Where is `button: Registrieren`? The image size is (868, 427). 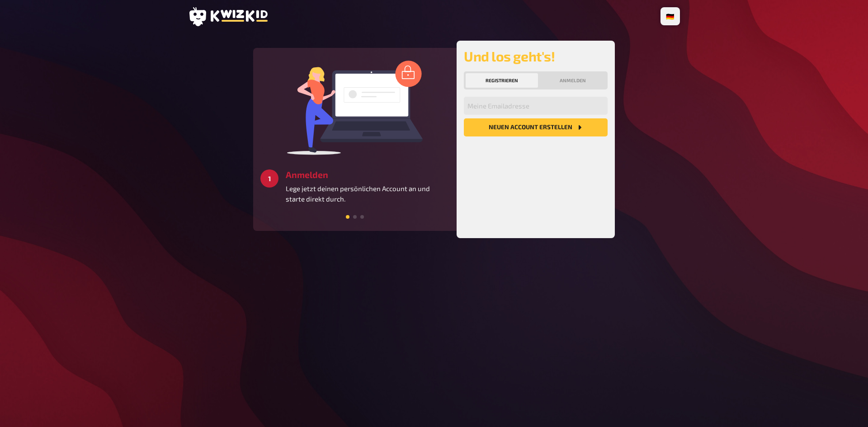
button: Registrieren is located at coordinates (501, 81).